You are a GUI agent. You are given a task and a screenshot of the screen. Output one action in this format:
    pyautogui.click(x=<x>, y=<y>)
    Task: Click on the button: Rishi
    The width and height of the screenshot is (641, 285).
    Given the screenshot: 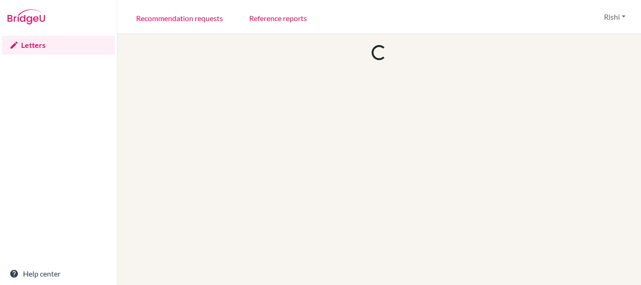 What is the action you would take?
    pyautogui.click(x=615, y=17)
    